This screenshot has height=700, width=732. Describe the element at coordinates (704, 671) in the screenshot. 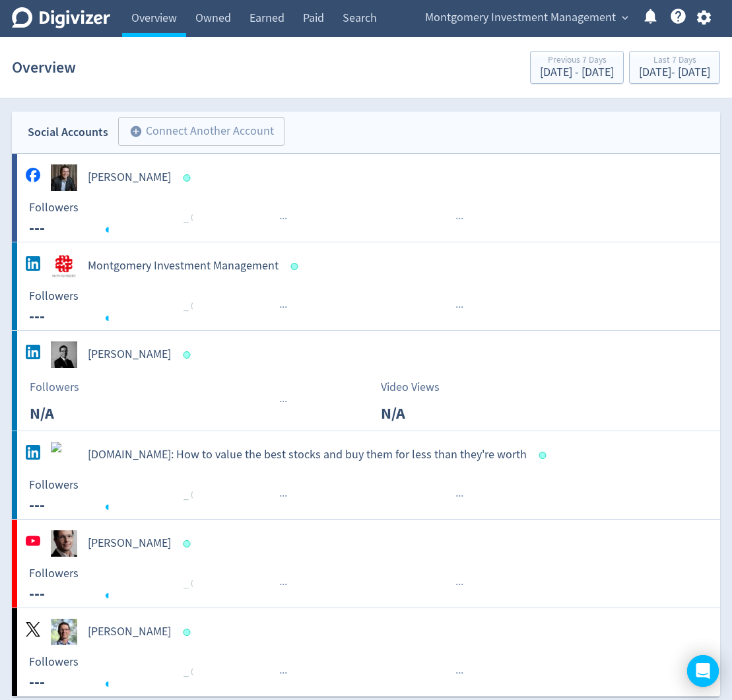

I see `div: Open Intercom Messenger` at that location.